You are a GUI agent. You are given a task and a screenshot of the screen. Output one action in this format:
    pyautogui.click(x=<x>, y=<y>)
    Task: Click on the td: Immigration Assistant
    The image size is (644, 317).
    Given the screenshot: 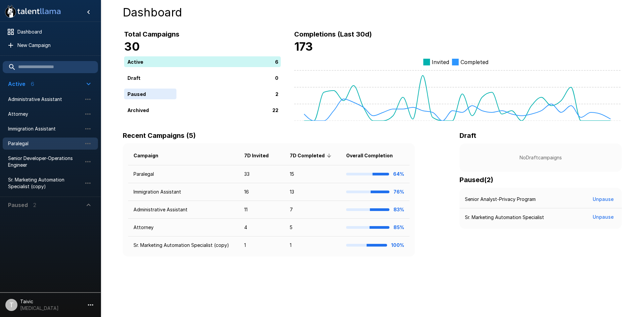 What is the action you would take?
    pyautogui.click(x=184, y=192)
    